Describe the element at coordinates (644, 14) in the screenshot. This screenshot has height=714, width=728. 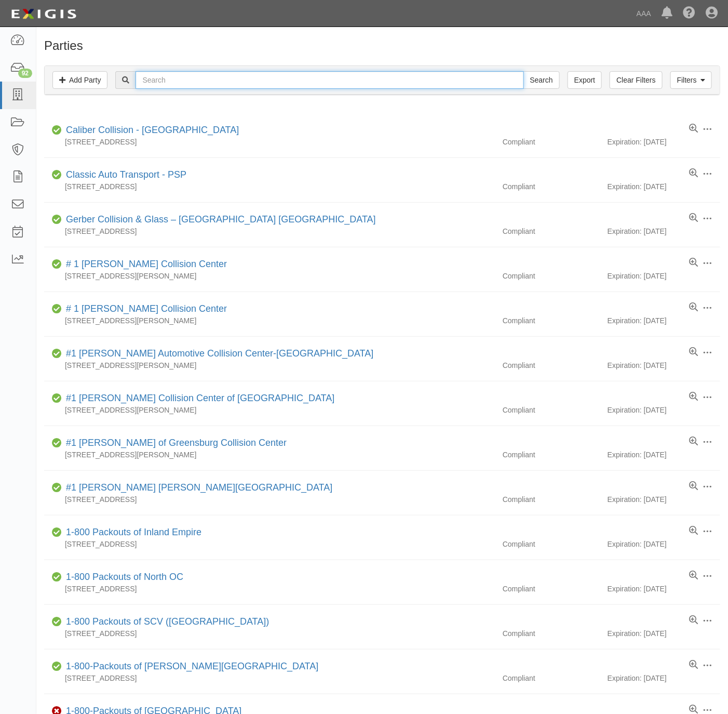
I see `a: AAA` at that location.